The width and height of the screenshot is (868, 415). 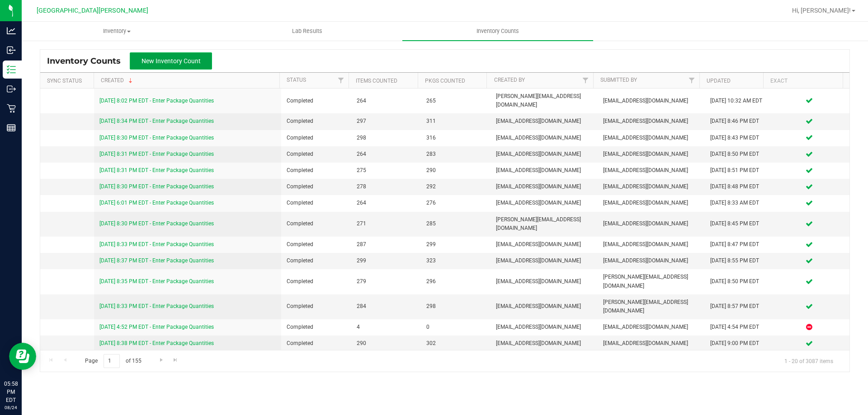 What do you see at coordinates (455, 203) in the screenshot?
I see `span: 276` at bounding box center [455, 203].